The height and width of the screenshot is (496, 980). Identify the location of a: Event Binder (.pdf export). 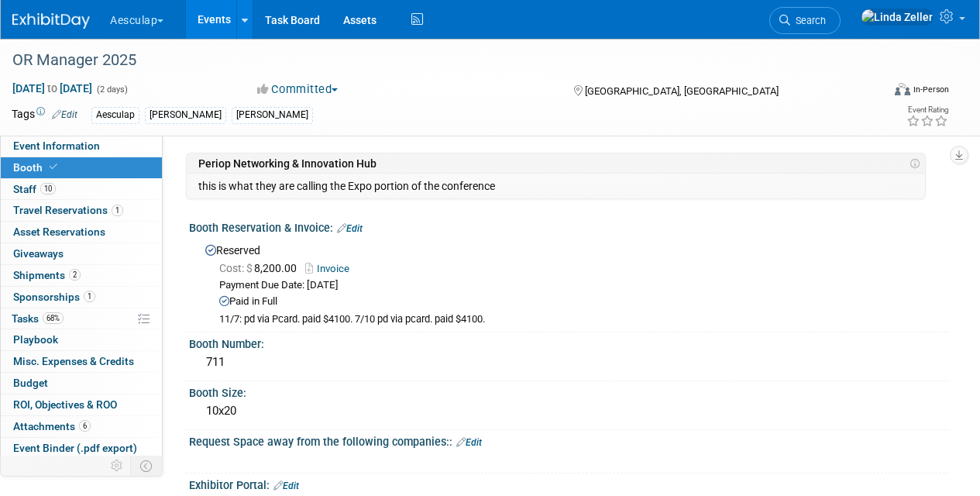
(82, 448).